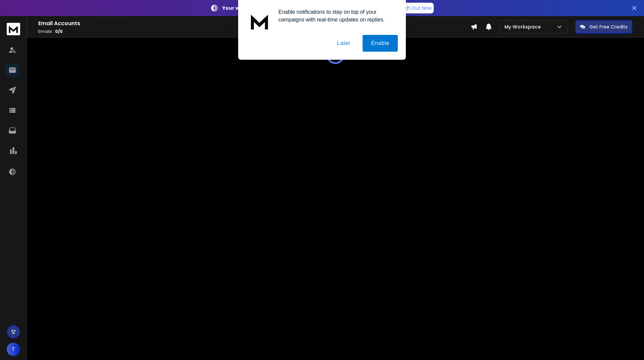 This screenshot has height=360, width=644. What do you see at coordinates (13, 349) in the screenshot?
I see `span: T` at bounding box center [13, 349].